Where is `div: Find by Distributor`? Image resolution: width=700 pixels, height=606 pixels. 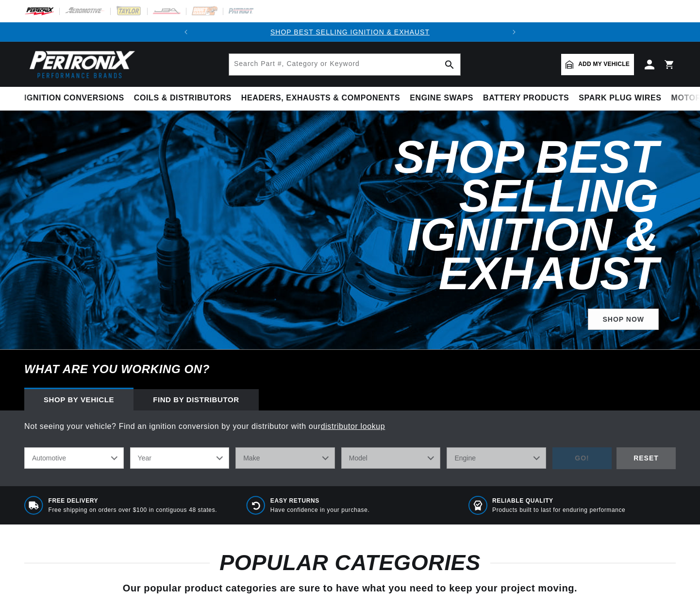
div: Find by Distributor is located at coordinates (196, 399).